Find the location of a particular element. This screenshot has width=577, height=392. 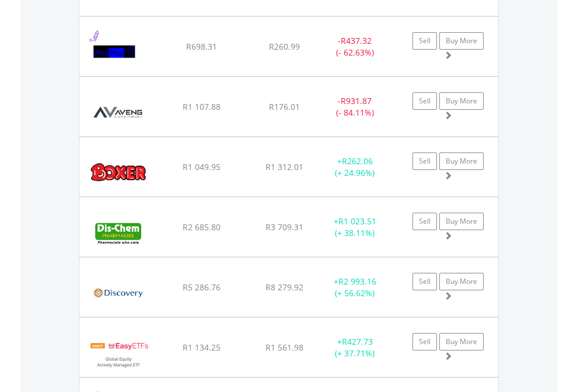

span: R427.73 is located at coordinates (357, 341).